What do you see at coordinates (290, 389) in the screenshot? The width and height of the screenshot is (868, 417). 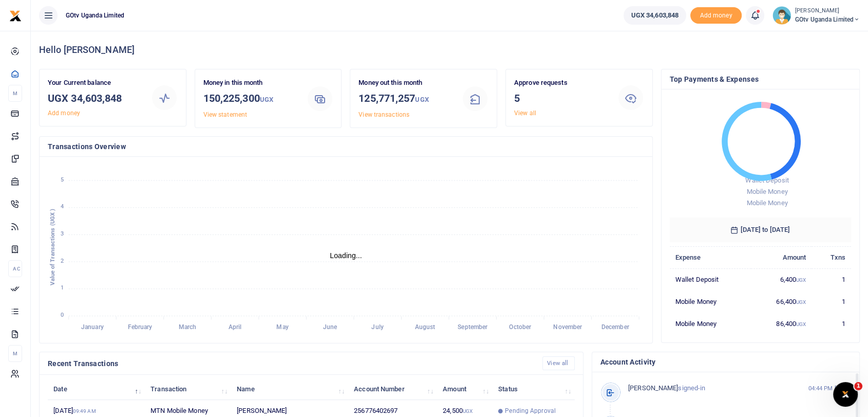 I see `th: Name: activate to sort column ascending` at bounding box center [290, 389].